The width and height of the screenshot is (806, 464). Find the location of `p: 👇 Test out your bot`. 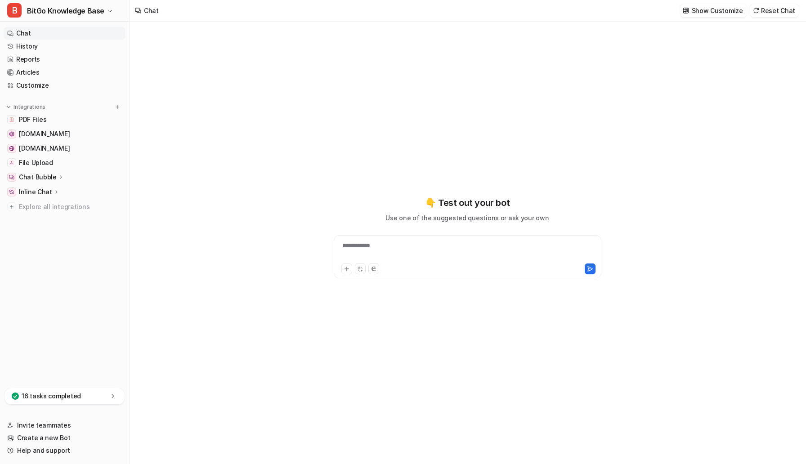

p: 👇 Test out your bot is located at coordinates (467, 203).